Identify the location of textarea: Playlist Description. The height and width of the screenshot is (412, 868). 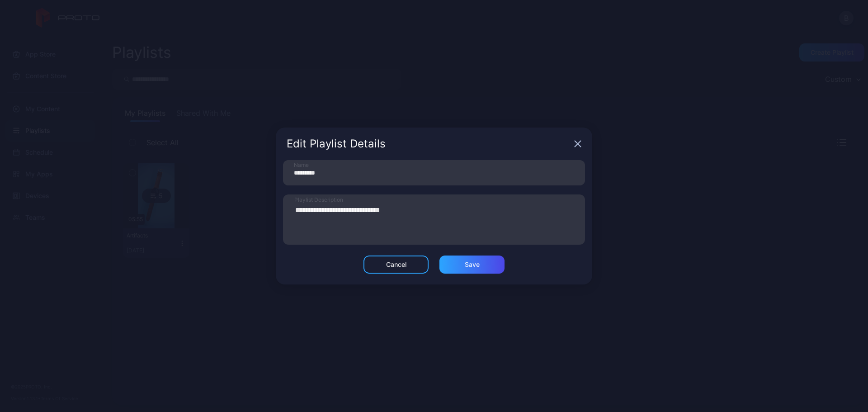
(429, 220).